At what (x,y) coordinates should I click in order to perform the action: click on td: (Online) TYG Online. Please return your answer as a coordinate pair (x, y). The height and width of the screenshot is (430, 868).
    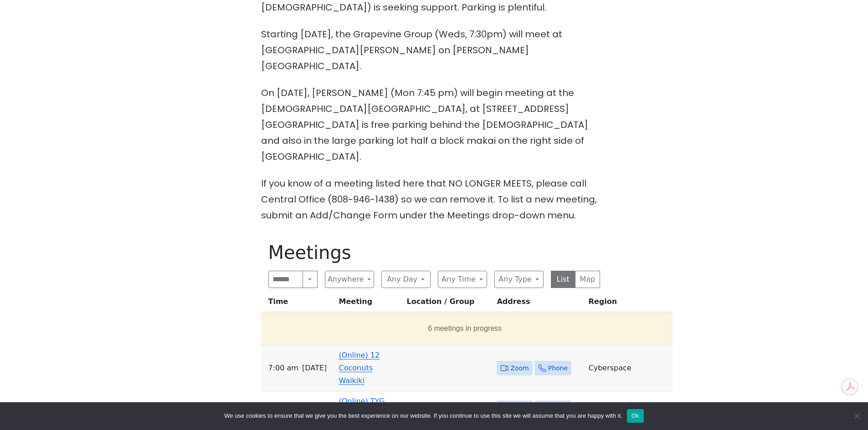
    Looking at the image, I should click on (448, 408).